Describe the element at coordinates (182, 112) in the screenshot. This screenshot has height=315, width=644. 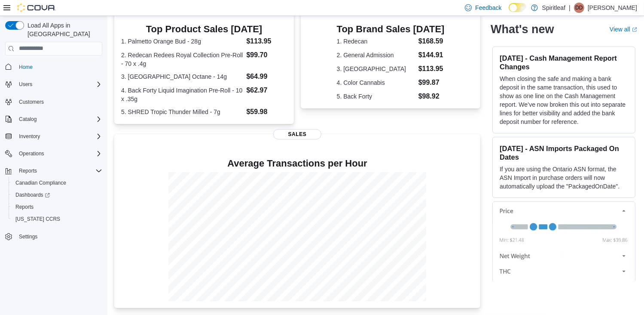
I see `dt: 5. SHRED Tropic Thunder Milled - 7g` at that location.